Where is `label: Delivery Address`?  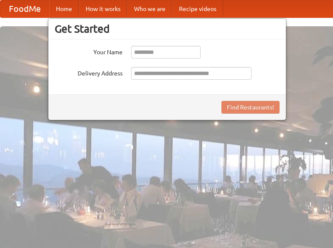 label: Delivery Address is located at coordinates (89, 72).